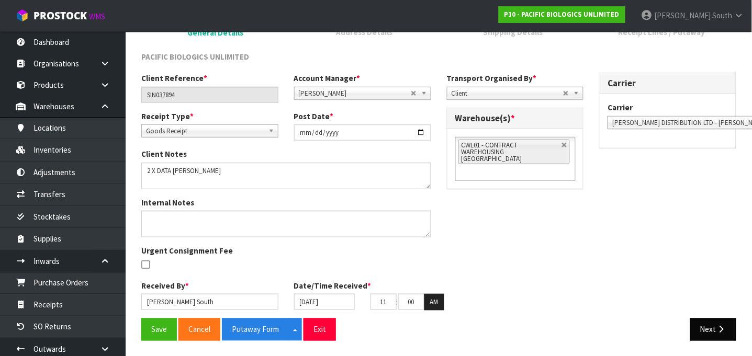  Describe the element at coordinates (667, 83) in the screenshot. I see `h3: Carrier` at that location.